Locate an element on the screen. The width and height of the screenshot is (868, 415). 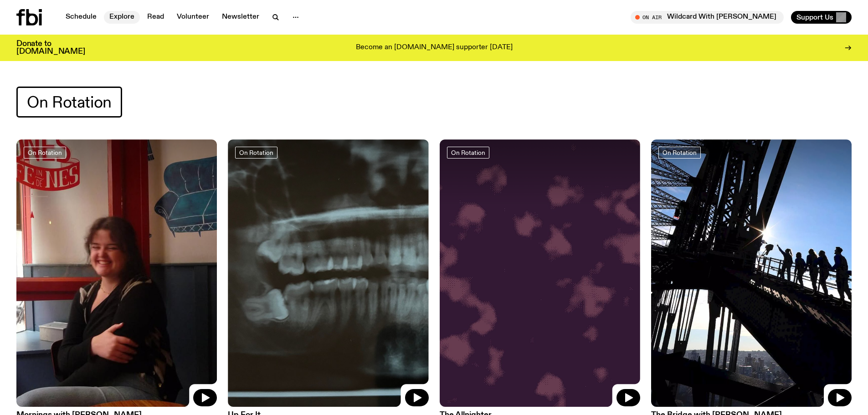
a: Schedule is located at coordinates (81, 17).